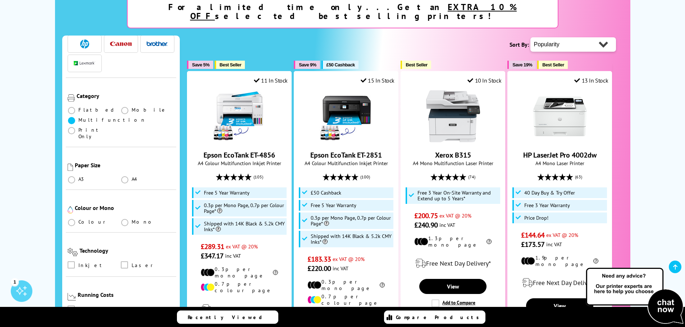 The height and width of the screenshot is (327, 685). What do you see at coordinates (227, 317) in the screenshot?
I see `a: Recently Viewed` at bounding box center [227, 317].